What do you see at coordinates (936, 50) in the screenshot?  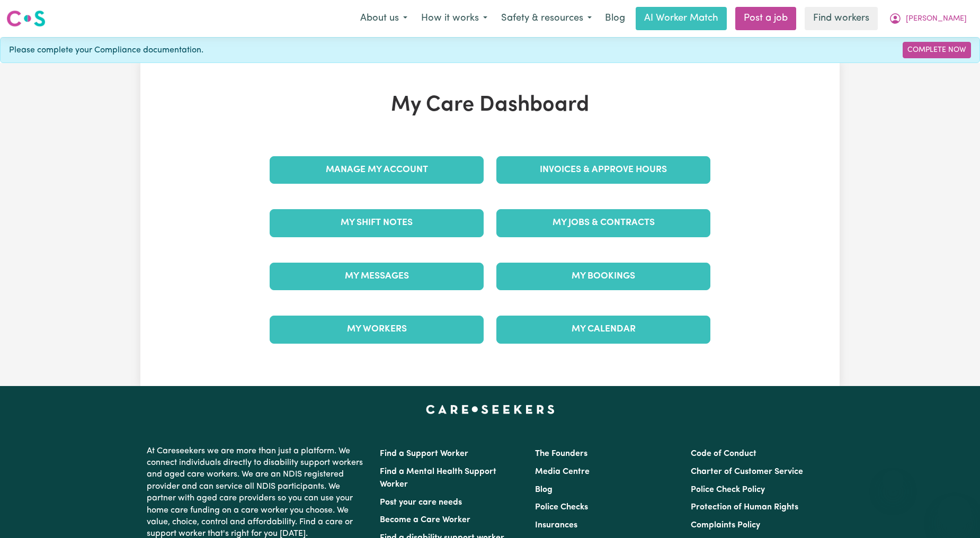 I see `a: Complete Now` at bounding box center [936, 50].